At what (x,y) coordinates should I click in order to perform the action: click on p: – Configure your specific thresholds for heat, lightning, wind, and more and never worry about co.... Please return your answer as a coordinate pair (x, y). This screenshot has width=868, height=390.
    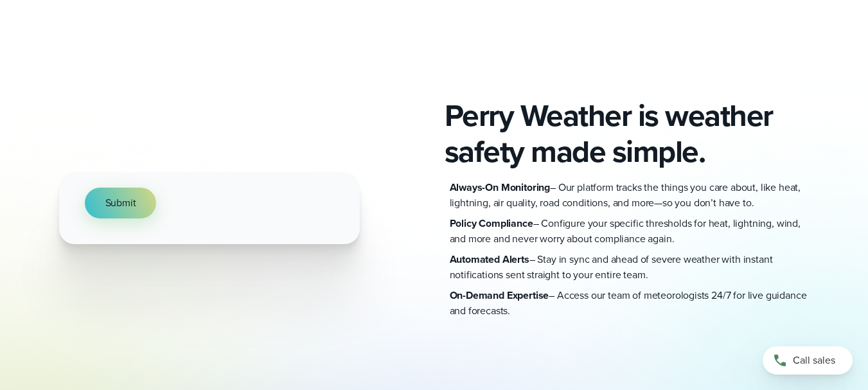
    Looking at the image, I should click on (629, 231).